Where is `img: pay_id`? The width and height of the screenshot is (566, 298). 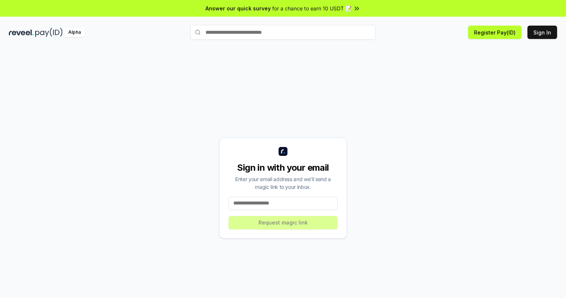 img: pay_id is located at coordinates (49, 32).